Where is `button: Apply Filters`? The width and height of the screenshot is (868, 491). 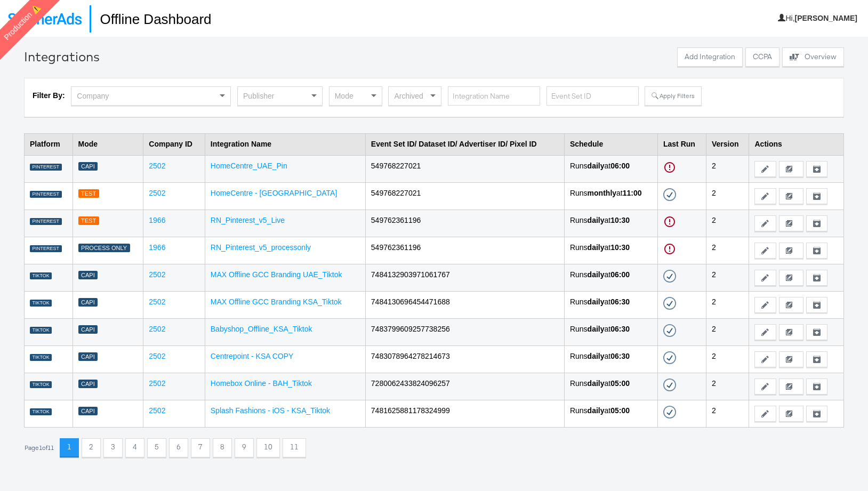
button: Apply Filters is located at coordinates (672, 96).